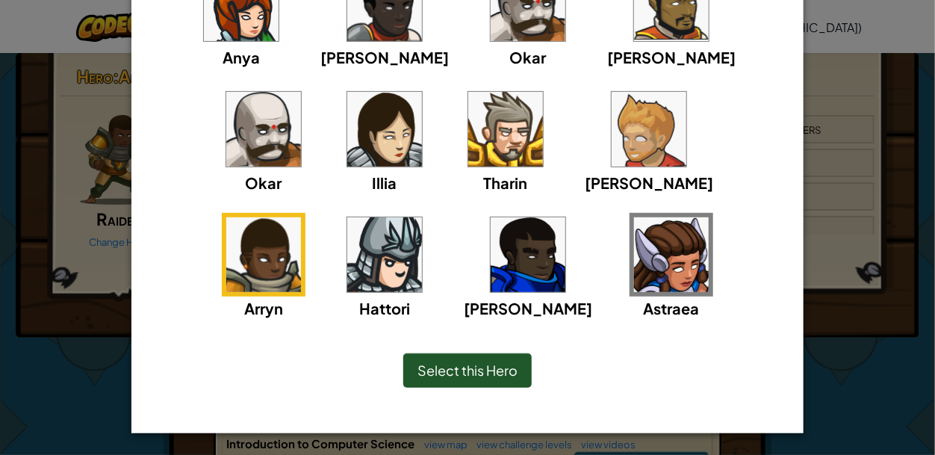 The height and width of the screenshot is (455, 935). Describe the element at coordinates (505, 182) in the screenshot. I see `span: Tharin` at that location.